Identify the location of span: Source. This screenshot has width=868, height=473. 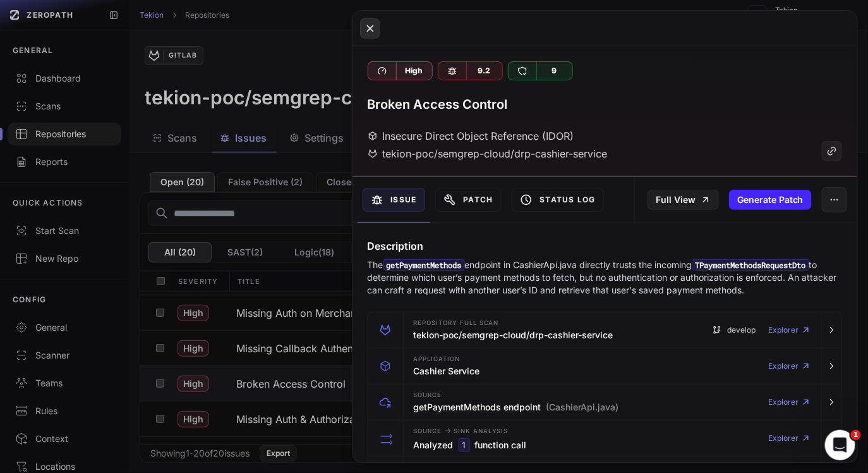
(428, 395).